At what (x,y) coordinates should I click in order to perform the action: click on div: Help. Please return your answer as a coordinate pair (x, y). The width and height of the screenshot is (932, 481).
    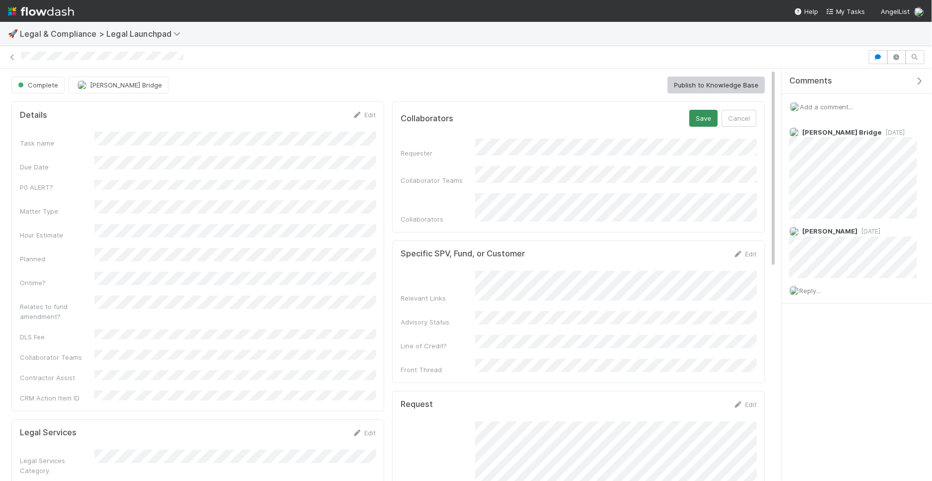
    Looking at the image, I should click on (806, 11).